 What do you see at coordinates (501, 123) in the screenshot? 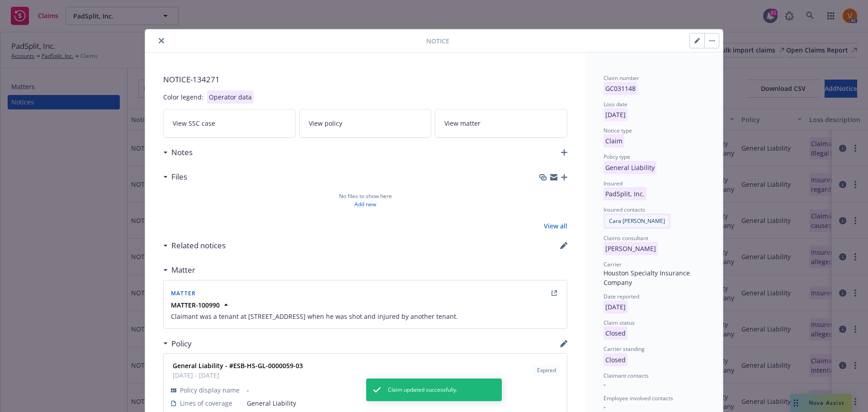
I see `a: View matter` at bounding box center [501, 123].